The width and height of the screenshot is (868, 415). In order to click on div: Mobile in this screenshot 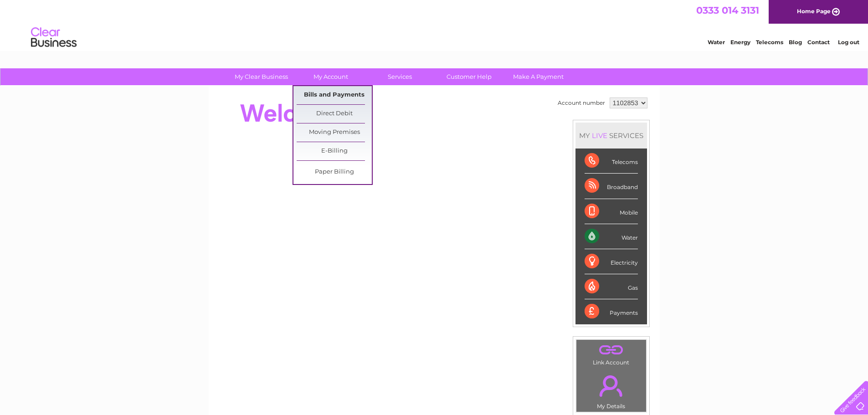, I will do `click(610, 212)`.